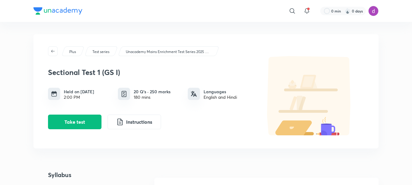 This screenshot has height=185, width=412. What do you see at coordinates (150, 72) in the screenshot?
I see `h3: Sectional Test 1 (GS I)` at bounding box center [150, 72].